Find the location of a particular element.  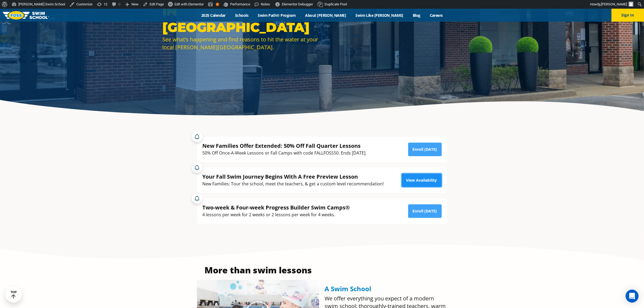

button: Sign In is located at coordinates (628, 15).